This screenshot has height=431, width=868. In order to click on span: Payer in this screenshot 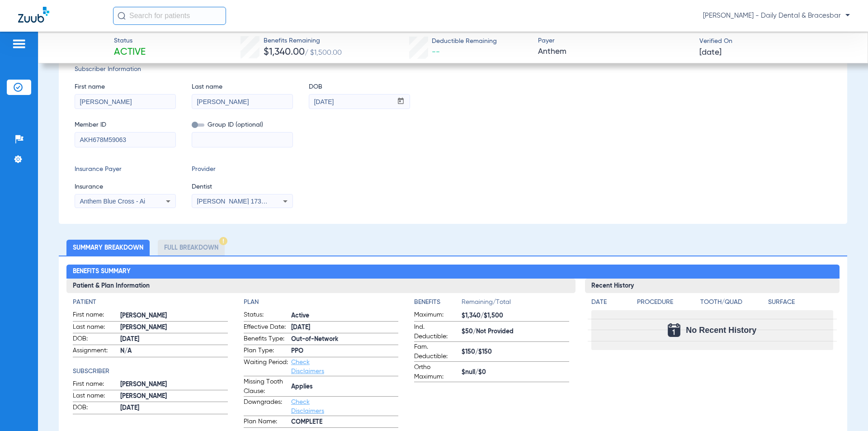, I will do `click(615, 41)`.